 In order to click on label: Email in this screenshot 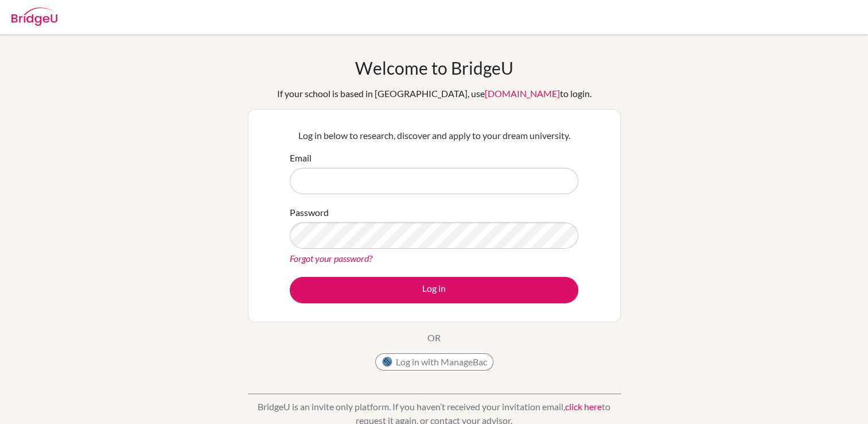, I will do `click(301, 158)`.